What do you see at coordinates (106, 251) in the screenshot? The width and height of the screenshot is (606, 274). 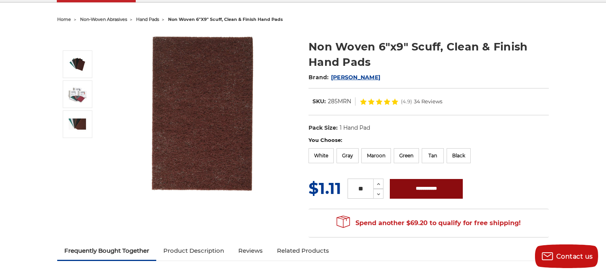 I see `a: Frequently Bought Together` at bounding box center [106, 251].